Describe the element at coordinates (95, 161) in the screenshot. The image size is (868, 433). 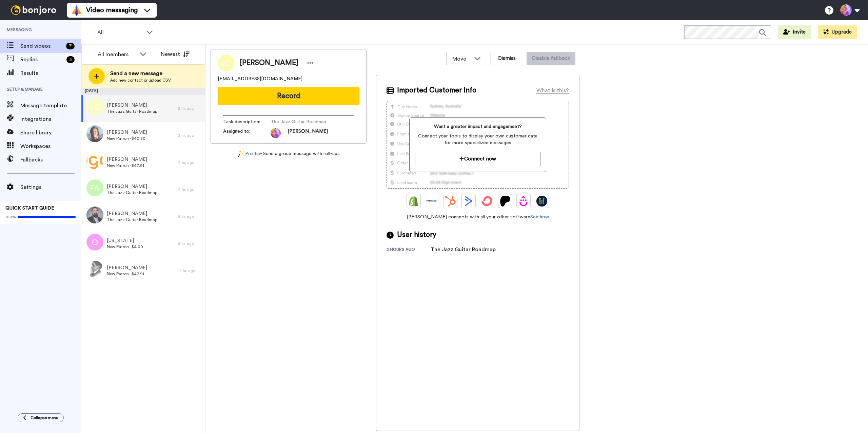
I see `img: a1078088-02f3-4758-82ef-e87b7f878ef9.png` at that location.